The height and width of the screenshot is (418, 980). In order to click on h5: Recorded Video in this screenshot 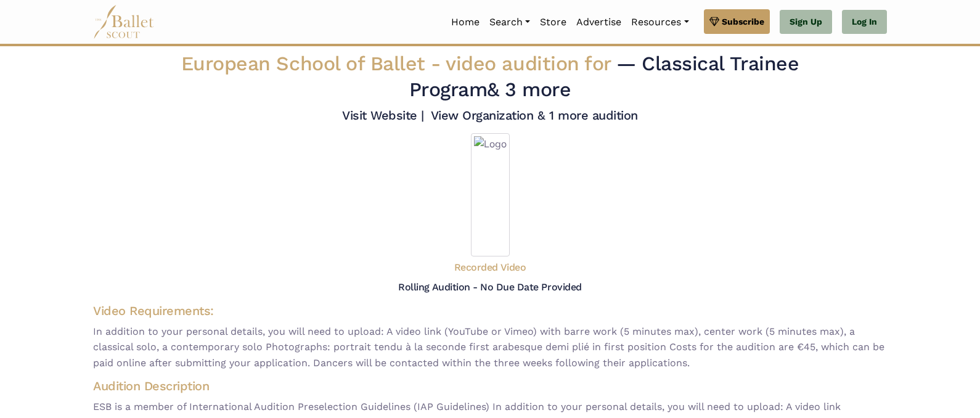, I will do `click(490, 268)`.